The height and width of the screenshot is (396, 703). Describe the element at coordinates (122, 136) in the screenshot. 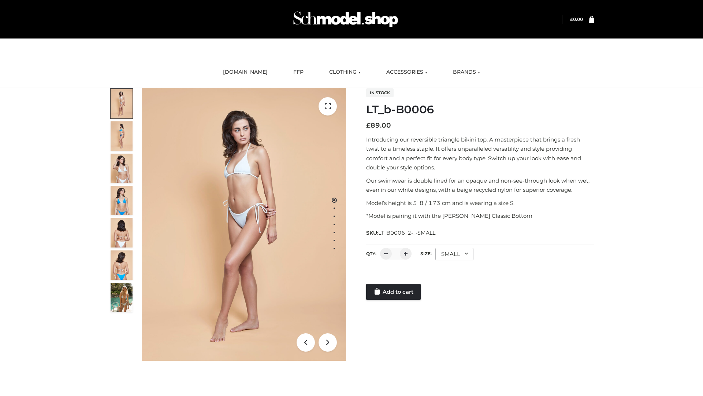

I see `img: ArielClassicBikiniTop_CloudNine_AzureSky_OW114ECO_2-scaled.jpg` at that location.